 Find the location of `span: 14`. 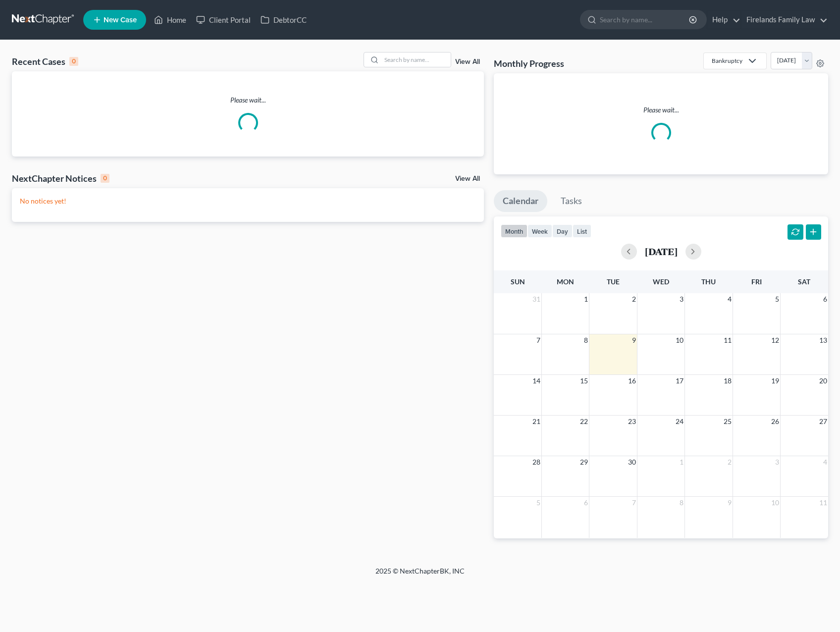

span: 14 is located at coordinates (536, 382).